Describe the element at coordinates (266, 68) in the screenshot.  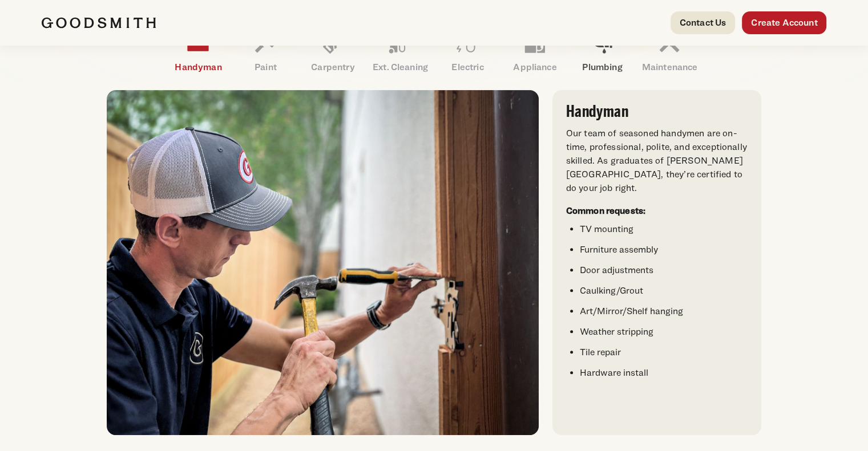
I see `p: Paint` at that location.